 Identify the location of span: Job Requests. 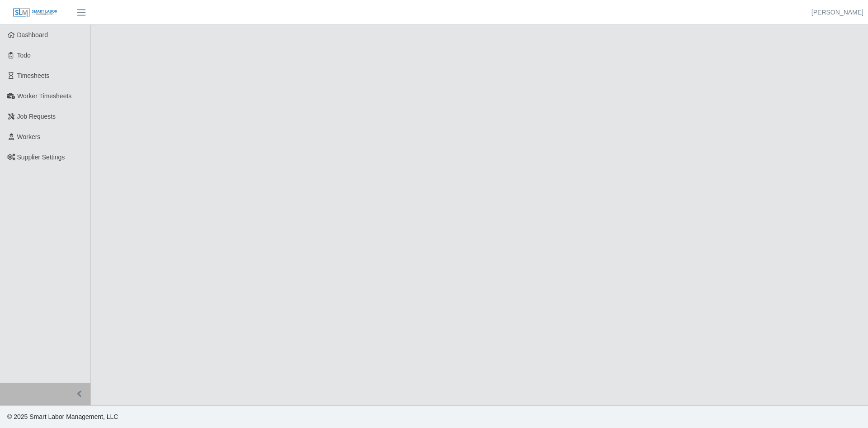
(36, 116).